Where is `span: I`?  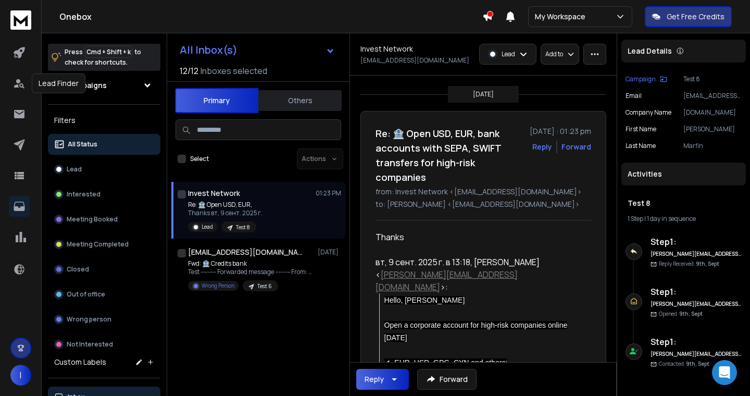 span: I is located at coordinates (21, 375).